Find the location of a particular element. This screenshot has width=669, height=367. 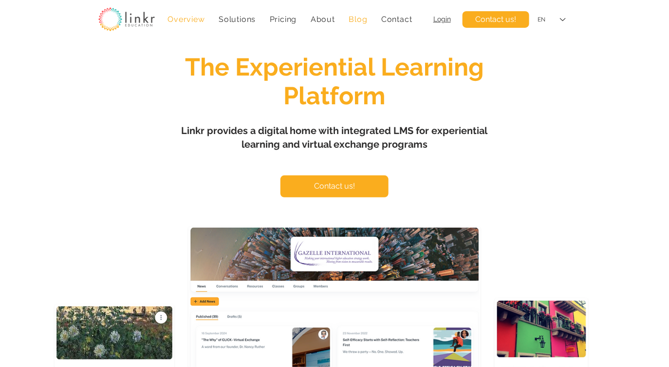

a: Login is located at coordinates (442, 19).